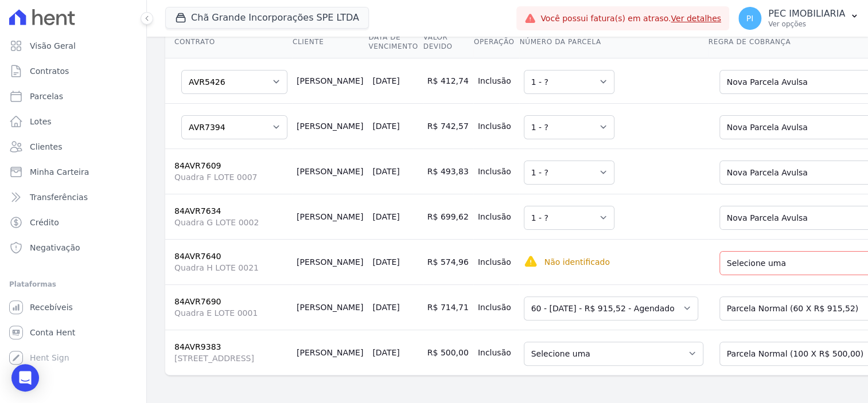  What do you see at coordinates (73, 248) in the screenshot?
I see `a: Negativação` at bounding box center [73, 248].